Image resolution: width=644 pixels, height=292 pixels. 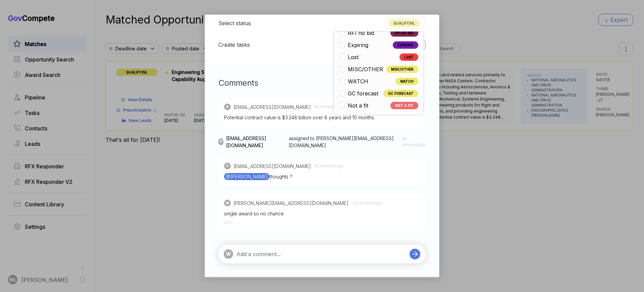 What do you see at coordinates (228, 221) in the screenshot?
I see `span: Delete` at bounding box center [228, 221].